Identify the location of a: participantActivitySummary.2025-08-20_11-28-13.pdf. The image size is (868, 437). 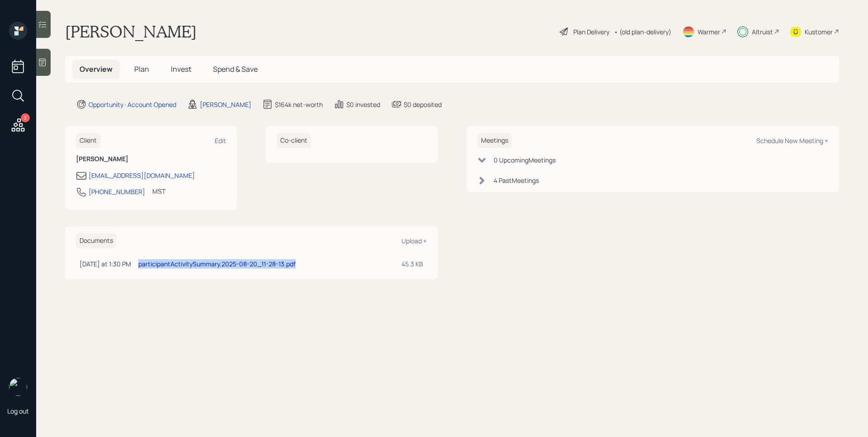
(217, 264).